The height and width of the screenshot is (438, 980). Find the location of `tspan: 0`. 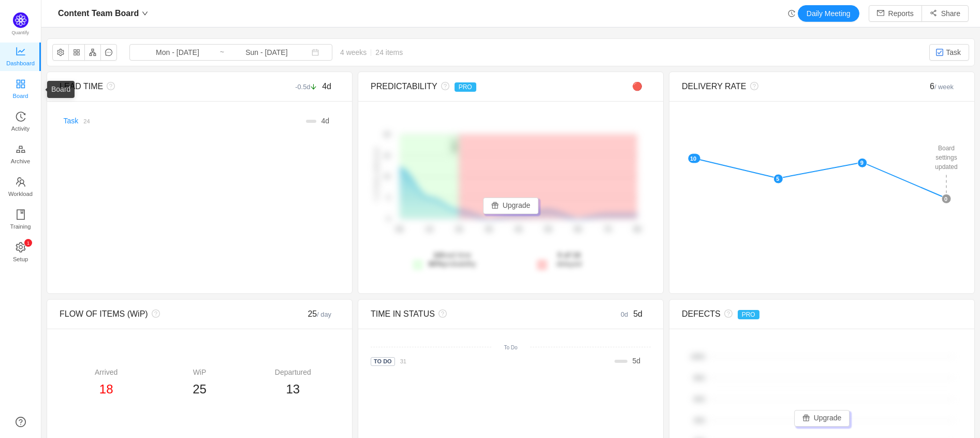

tspan: 0 is located at coordinates (388, 219).